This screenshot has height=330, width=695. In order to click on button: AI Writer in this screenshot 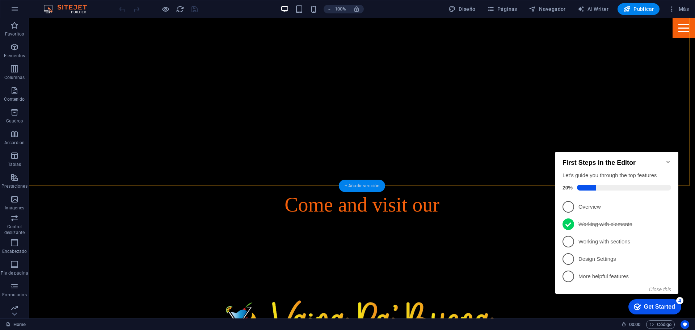, I will do `click(593, 9)`.